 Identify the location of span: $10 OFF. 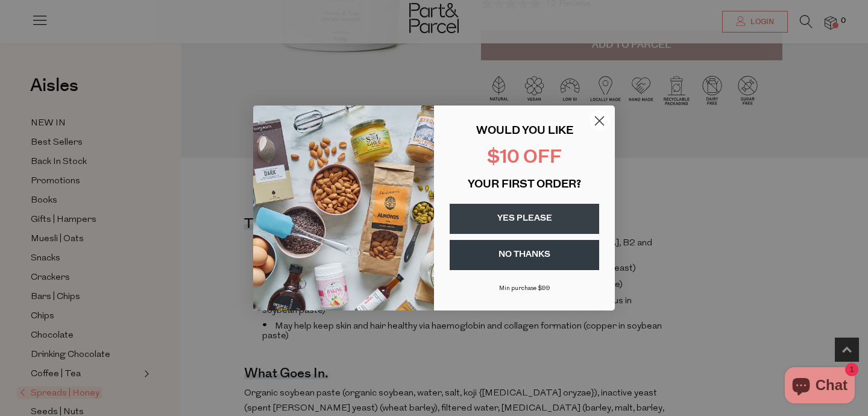
(524, 158).